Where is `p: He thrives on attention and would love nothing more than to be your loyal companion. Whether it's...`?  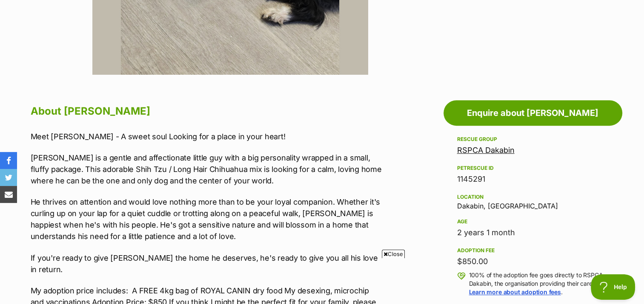
p: He thrives on attention and would love nothing more than to be your loyal companion. Whether it's... is located at coordinates (206, 219).